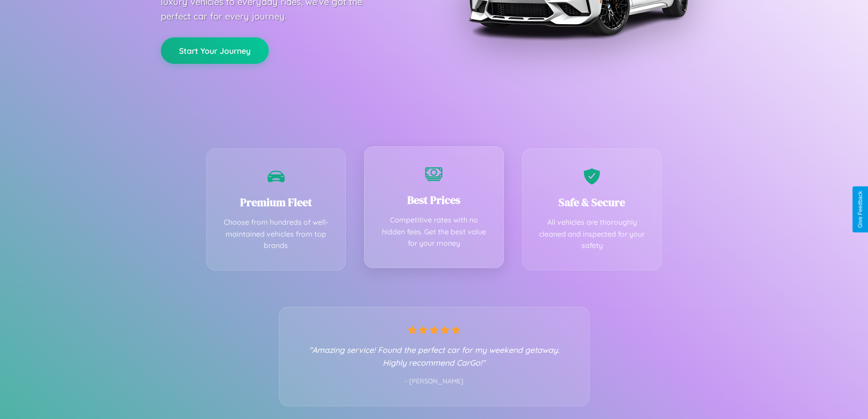 This screenshot has height=419, width=868. Describe the element at coordinates (434, 232) in the screenshot. I see `p: Competitive rates with no hidden fees. Get the best value for your money` at that location.